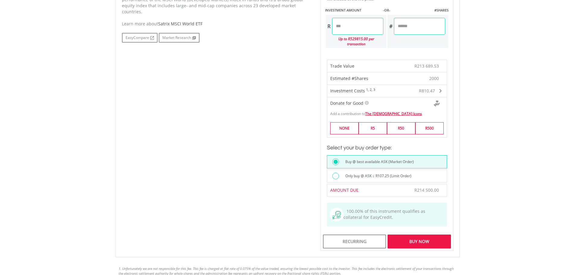  I want to click on div: R, so click(329, 26).